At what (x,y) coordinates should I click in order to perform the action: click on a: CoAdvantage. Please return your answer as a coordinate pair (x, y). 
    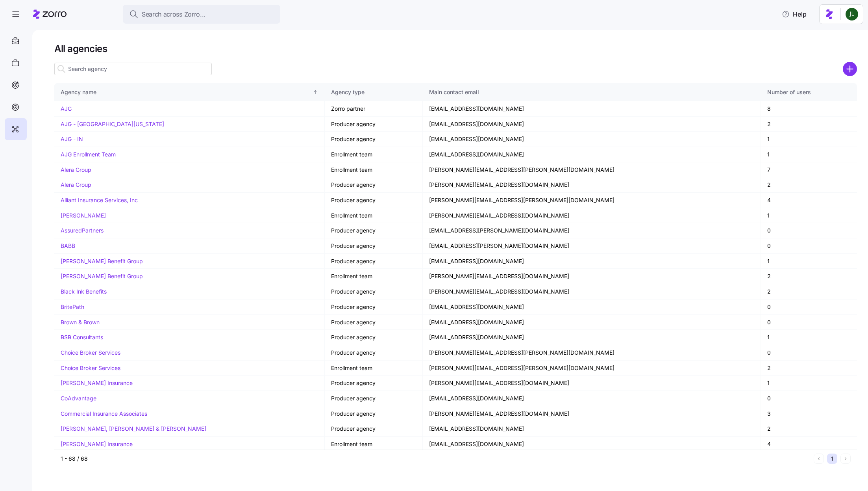
    Looking at the image, I should click on (78, 397).